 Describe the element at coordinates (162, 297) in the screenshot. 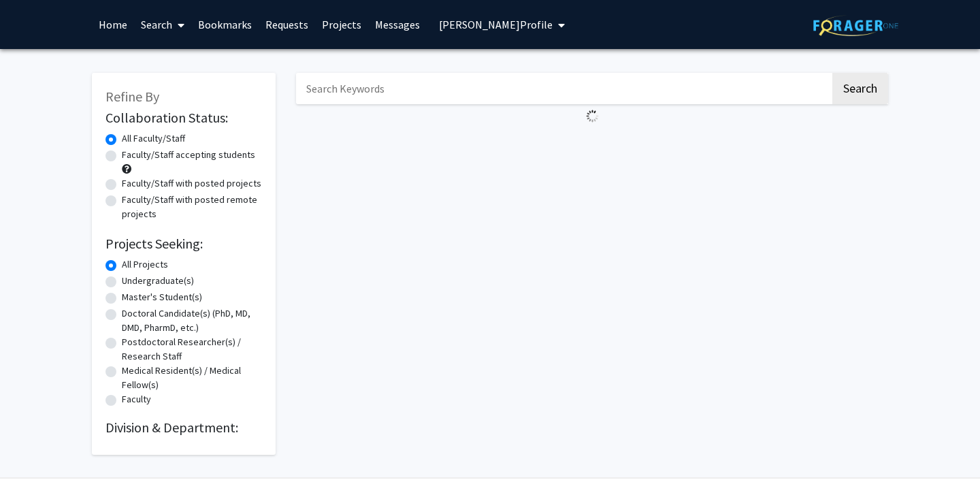

I see `label: Master's Student(s)` at that location.